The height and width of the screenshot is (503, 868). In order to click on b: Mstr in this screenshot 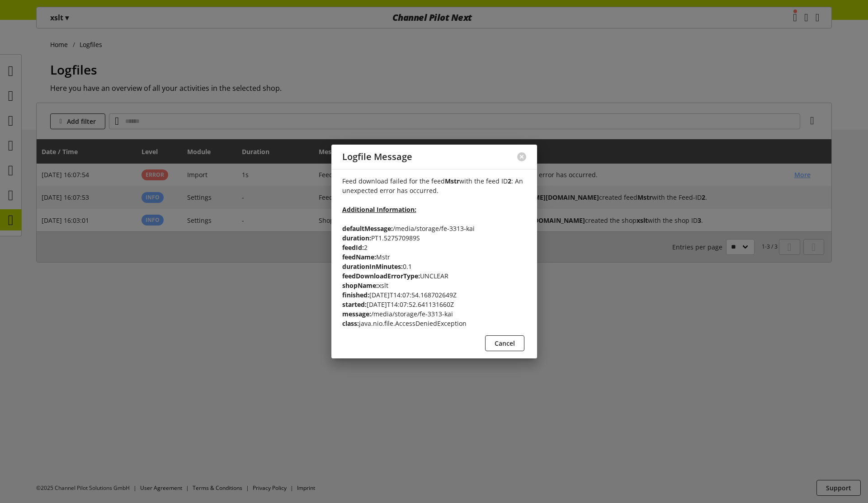, I will do `click(452, 181)`.